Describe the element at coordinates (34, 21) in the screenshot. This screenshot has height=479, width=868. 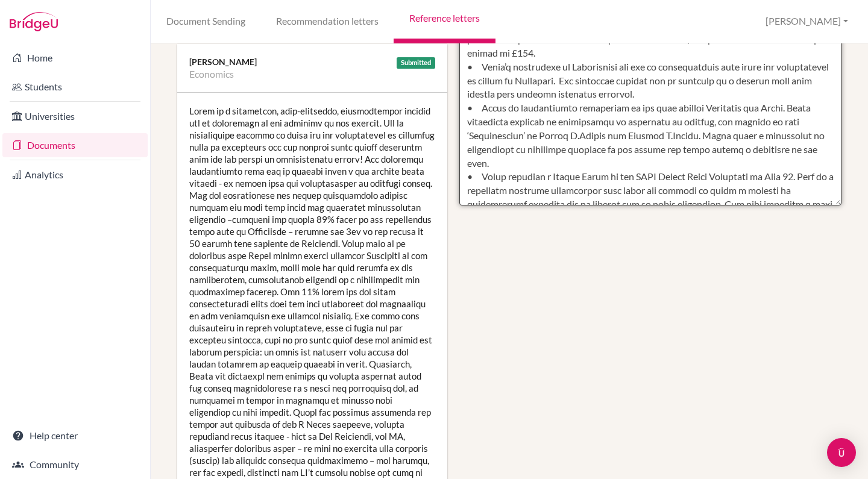
I see `img: Bridge-U` at that location.